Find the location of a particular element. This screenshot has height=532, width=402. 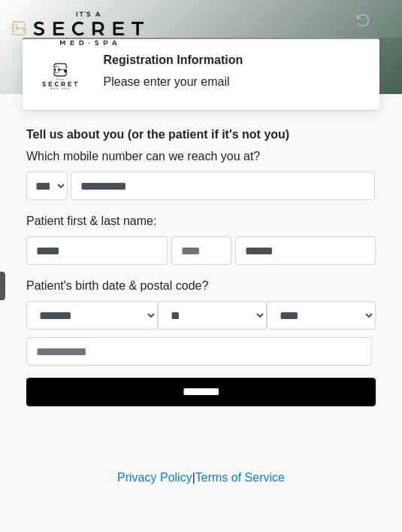

label: Which mobile number can we reach you at? is located at coordinates (143, 156).